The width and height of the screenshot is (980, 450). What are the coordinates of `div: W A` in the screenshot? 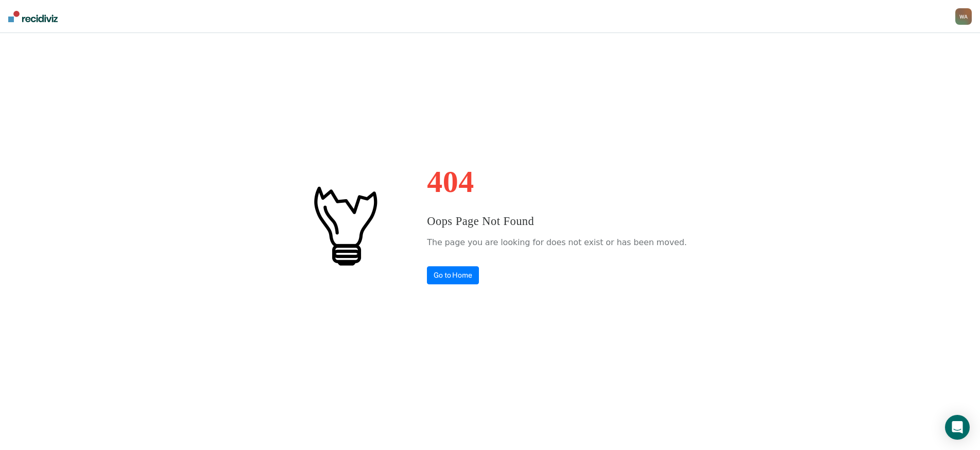 It's located at (964, 17).